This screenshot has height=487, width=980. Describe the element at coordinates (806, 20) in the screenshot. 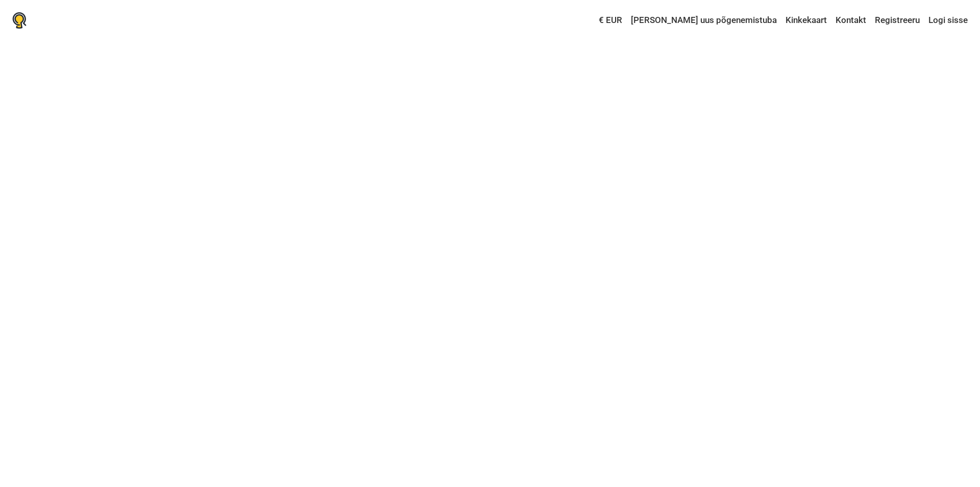

I see `a: Kinkekaart` at that location.